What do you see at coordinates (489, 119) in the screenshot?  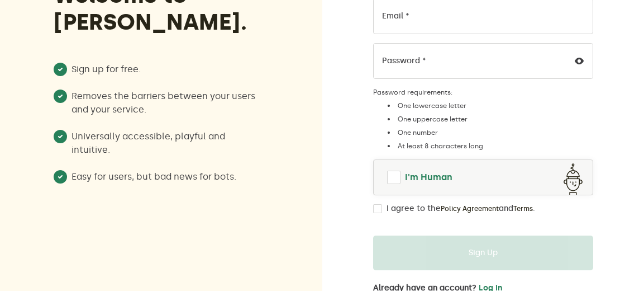 I see `li: One uppercase letter` at bounding box center [489, 119].